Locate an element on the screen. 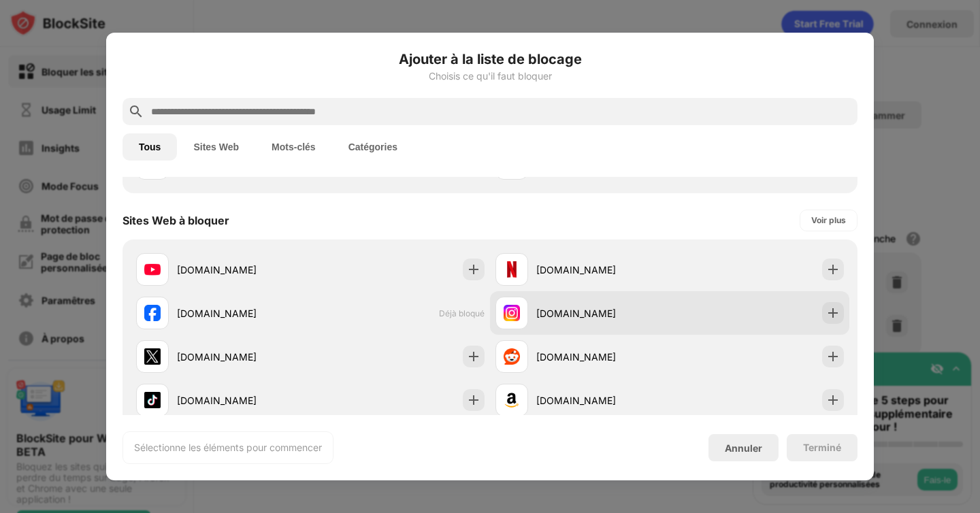  div: Voir plus is located at coordinates (828, 220).